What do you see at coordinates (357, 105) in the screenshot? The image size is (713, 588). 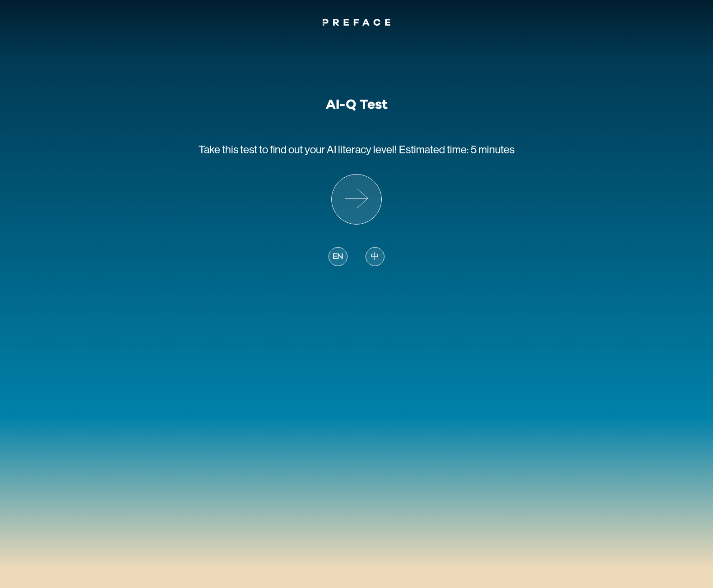 I see `h1: AI-Q Test` at bounding box center [357, 105].